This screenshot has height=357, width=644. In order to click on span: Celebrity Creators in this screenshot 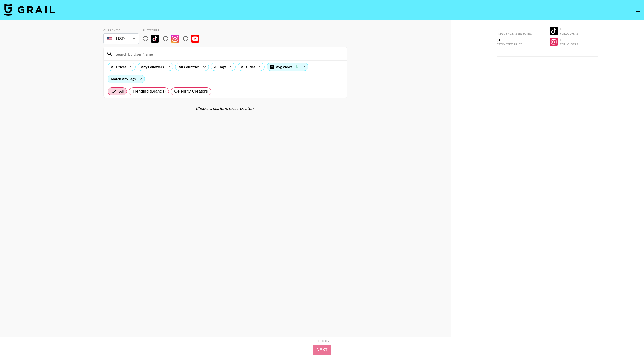, I will do `click(191, 92)`.